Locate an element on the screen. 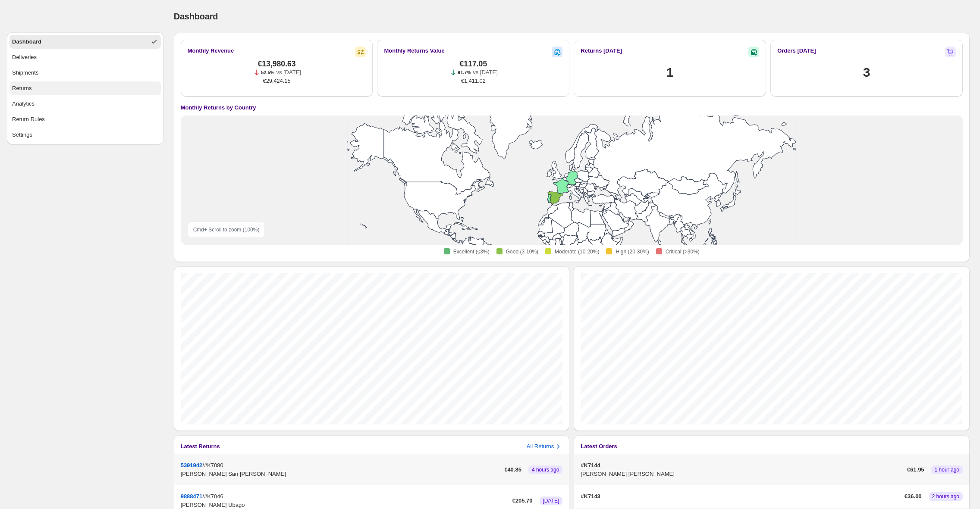 This screenshot has width=980, height=509. span: €36.00 is located at coordinates (913, 496).